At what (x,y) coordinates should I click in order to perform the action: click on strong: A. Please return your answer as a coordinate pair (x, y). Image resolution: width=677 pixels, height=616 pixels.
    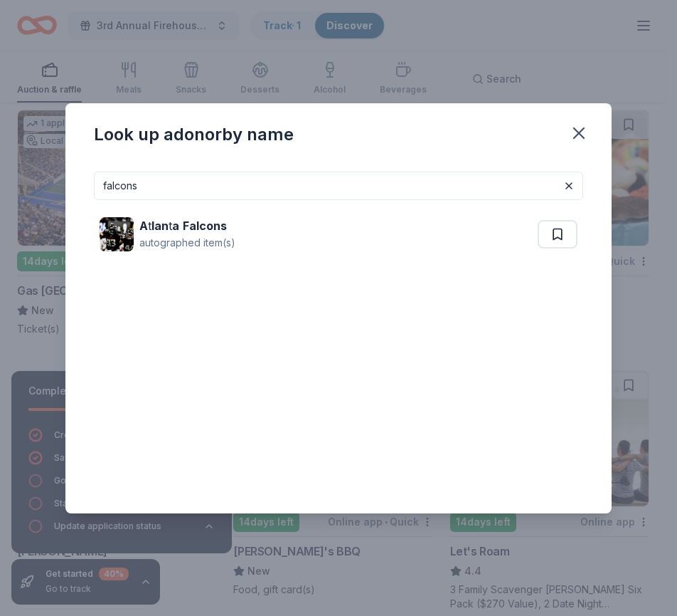
    Looking at the image, I should click on (144, 226).